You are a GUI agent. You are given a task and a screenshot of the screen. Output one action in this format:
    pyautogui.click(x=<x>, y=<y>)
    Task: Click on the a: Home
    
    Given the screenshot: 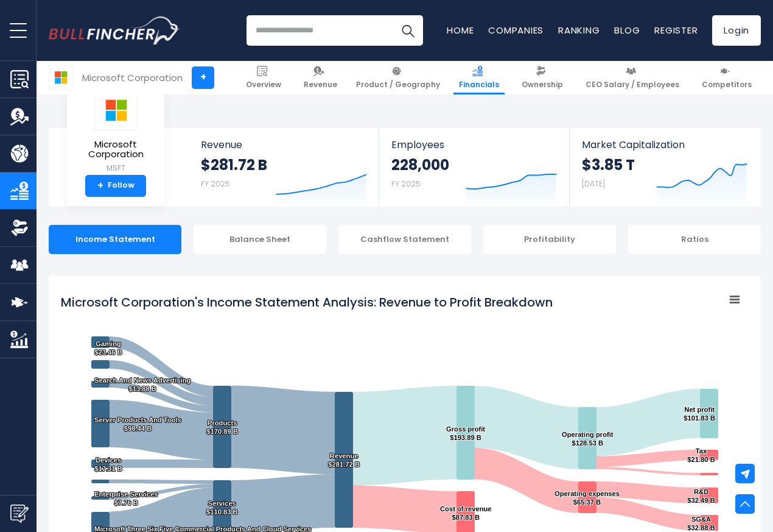 What is the action you would take?
    pyautogui.click(x=460, y=30)
    